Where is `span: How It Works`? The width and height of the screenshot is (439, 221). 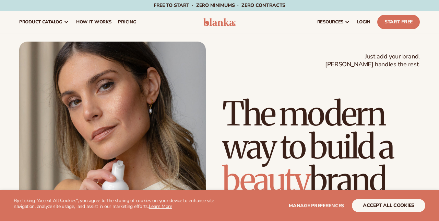
span: How It Works is located at coordinates (94, 22).